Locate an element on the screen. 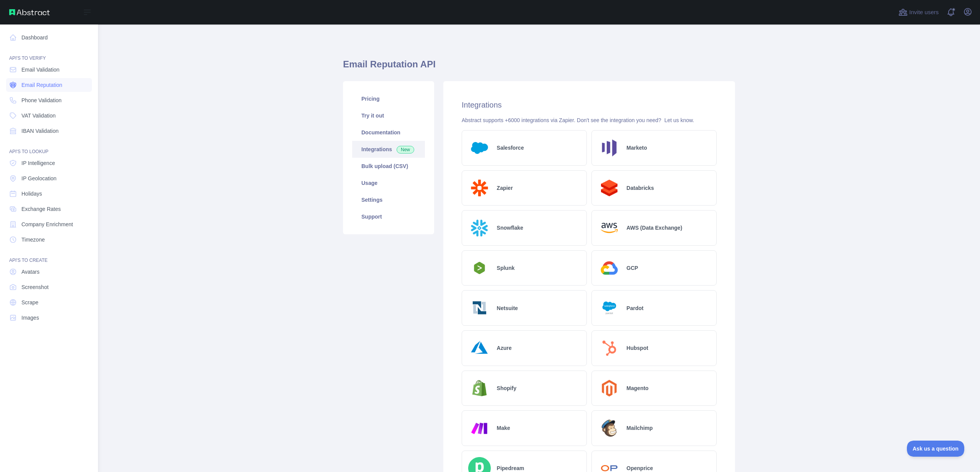 The image size is (980, 472). a: Pricing is located at coordinates (388, 99).